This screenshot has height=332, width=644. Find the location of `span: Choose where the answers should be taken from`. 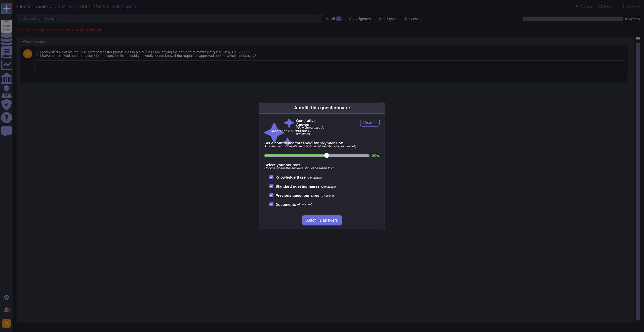

span: Choose where the answers should be taken from is located at coordinates (322, 168).